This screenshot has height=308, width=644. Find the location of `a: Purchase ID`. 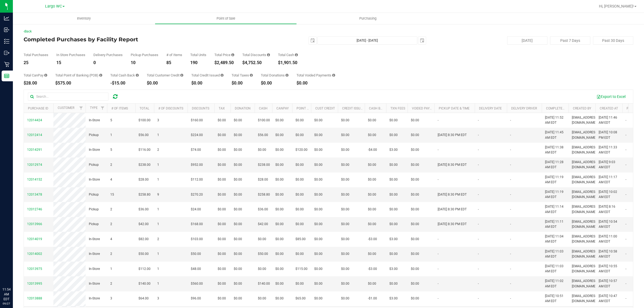

a: Purchase ID is located at coordinates (38, 108).